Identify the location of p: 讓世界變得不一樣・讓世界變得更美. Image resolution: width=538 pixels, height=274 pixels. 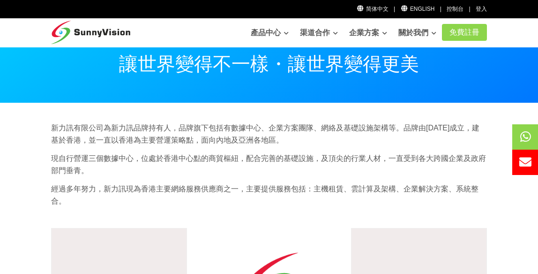
(269, 64).